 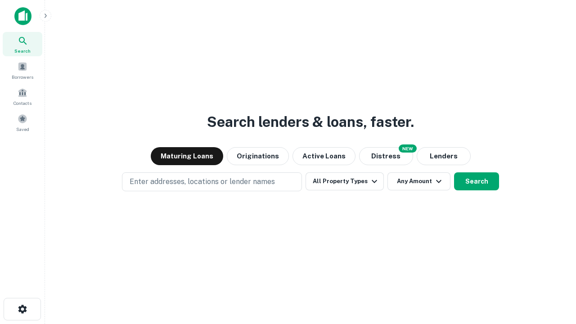 What do you see at coordinates (554, 274) in the screenshot?
I see `div: Chat Widget` at bounding box center [554, 274].